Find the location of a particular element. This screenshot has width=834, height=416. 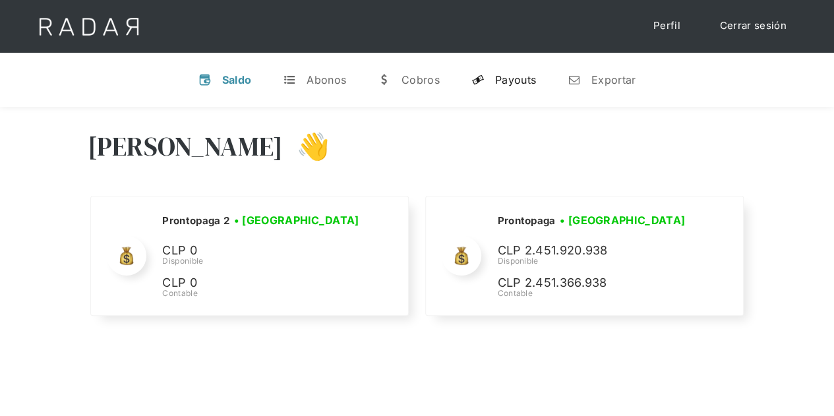

div: Saldo is located at coordinates (237, 80).